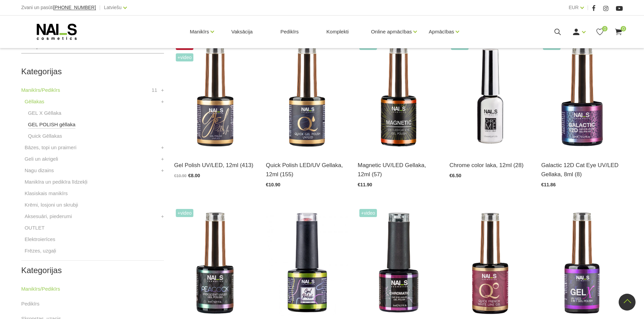 The image size is (644, 319). What do you see at coordinates (52, 124) in the screenshot?
I see `a: GEL POLISH gēllaka` at bounding box center [52, 124].